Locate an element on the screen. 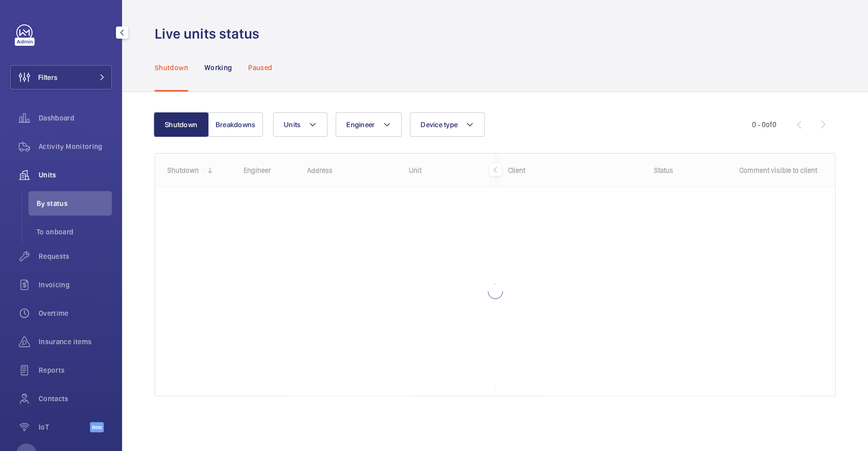 This screenshot has height=451, width=868. span: Overtime is located at coordinates (75, 313).